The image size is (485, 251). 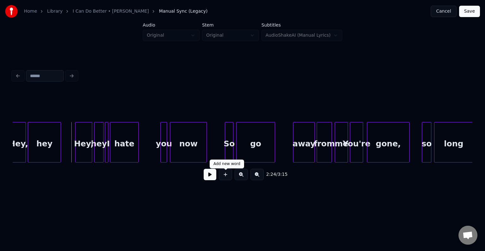 I want to click on button: Cancel, so click(x=443, y=11).